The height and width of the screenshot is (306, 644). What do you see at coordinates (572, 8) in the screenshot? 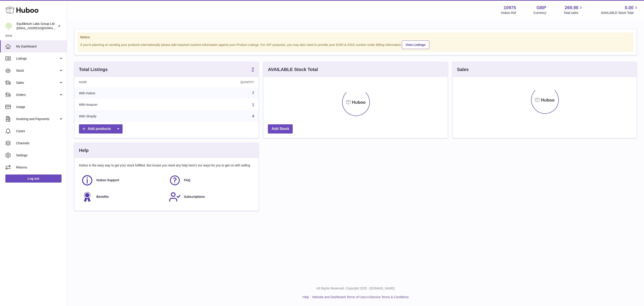
I see `span: 269.98` at bounding box center [572, 8].